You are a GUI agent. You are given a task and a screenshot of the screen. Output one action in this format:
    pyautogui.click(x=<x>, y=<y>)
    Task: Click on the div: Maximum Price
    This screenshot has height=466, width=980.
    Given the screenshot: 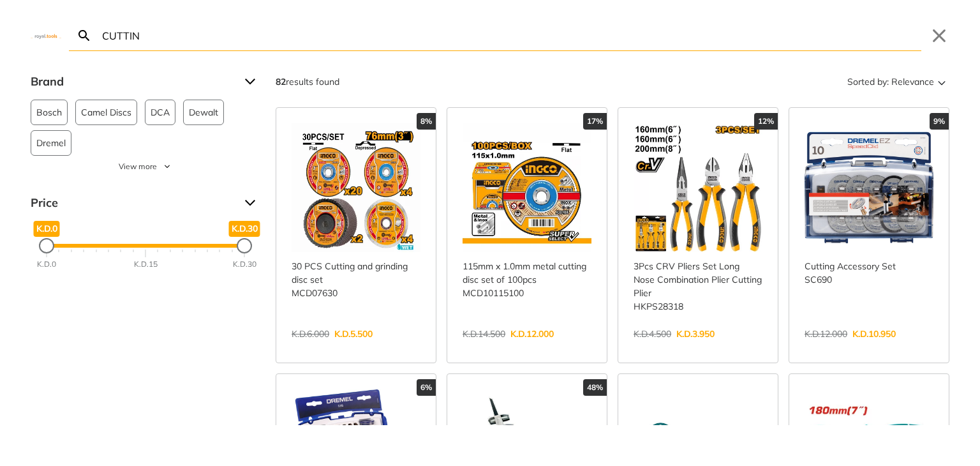 What is the action you would take?
    pyautogui.click(x=245, y=246)
    